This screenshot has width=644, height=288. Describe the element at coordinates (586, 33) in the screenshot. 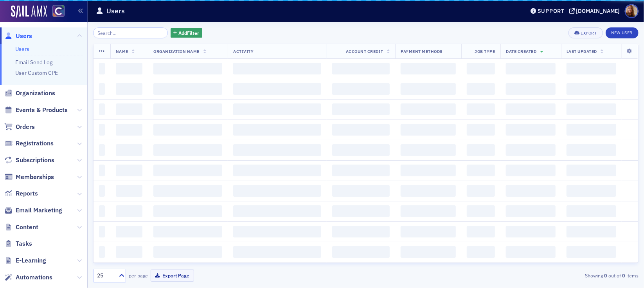

I see `button: Export` at that location.